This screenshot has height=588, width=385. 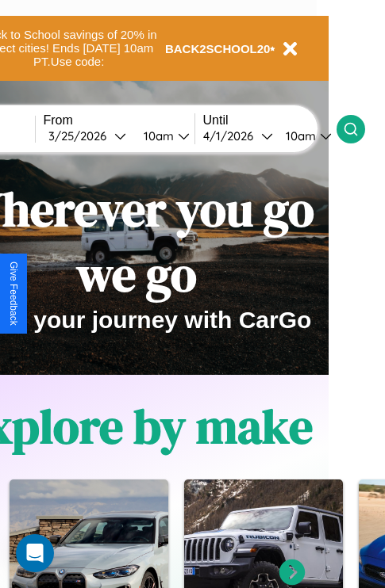 I want to click on div: 4 / 1 / 2026, so click(x=231, y=136).